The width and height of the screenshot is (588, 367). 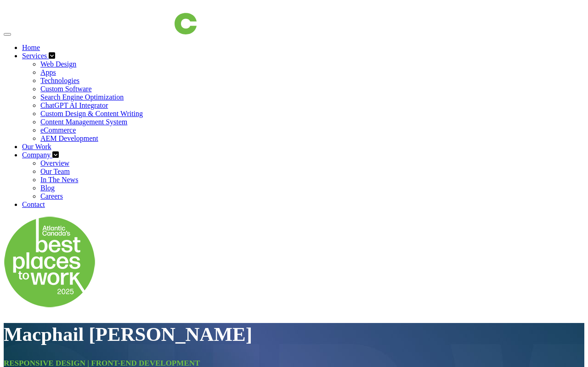 What do you see at coordinates (58, 64) in the screenshot?
I see `a: Web Design` at bounding box center [58, 64].